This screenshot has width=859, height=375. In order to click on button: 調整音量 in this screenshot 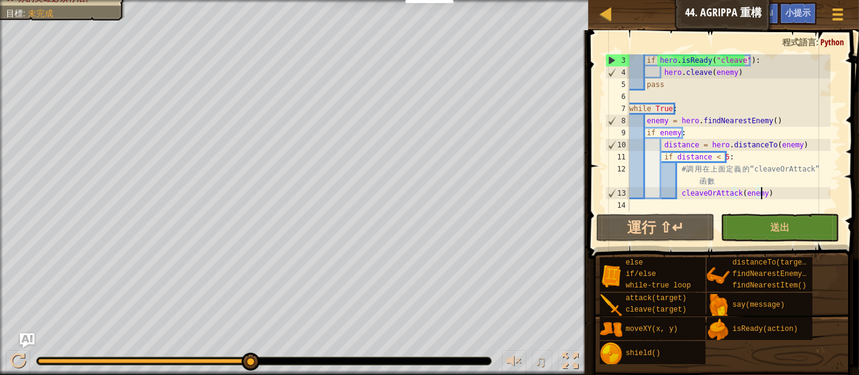, I will do `click(514, 362)`.